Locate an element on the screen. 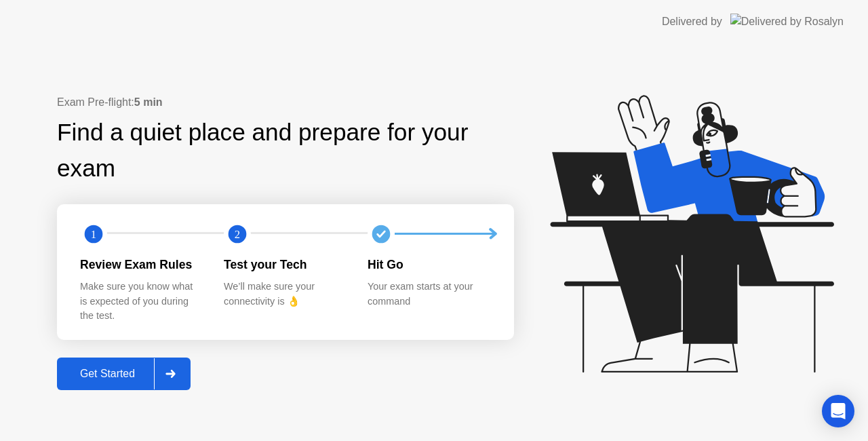  div: Make sure you know what is expected of you during the test. is located at coordinates (141, 301).